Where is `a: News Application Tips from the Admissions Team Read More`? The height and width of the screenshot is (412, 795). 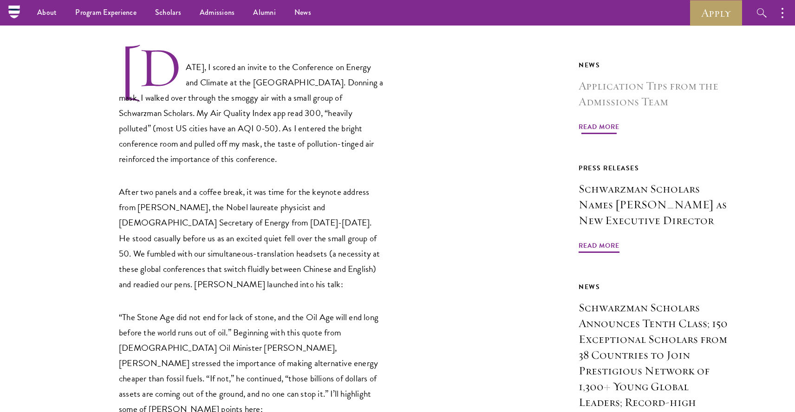 a: News Application Tips from the Admissions Team Read More is located at coordinates (655, 97).